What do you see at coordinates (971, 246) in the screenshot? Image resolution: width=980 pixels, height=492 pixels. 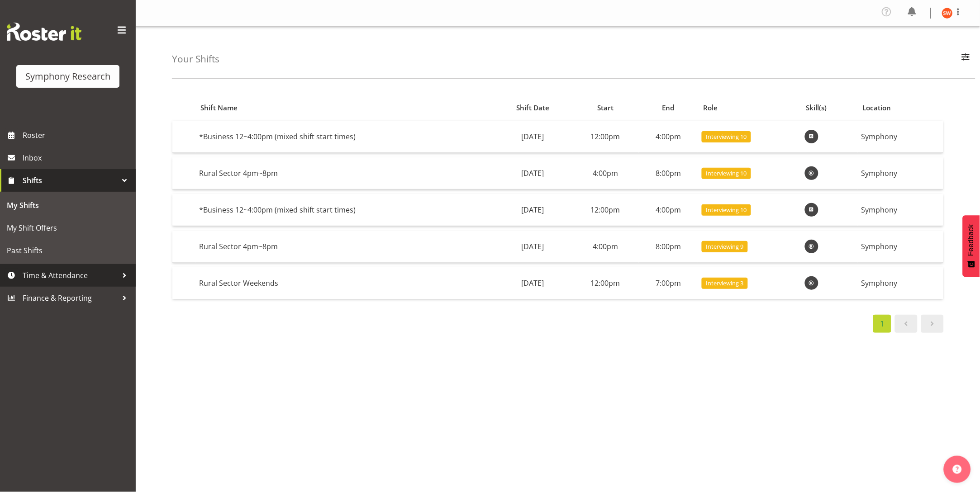 I see `button: Feedback - Show survey` at bounding box center [971, 246].